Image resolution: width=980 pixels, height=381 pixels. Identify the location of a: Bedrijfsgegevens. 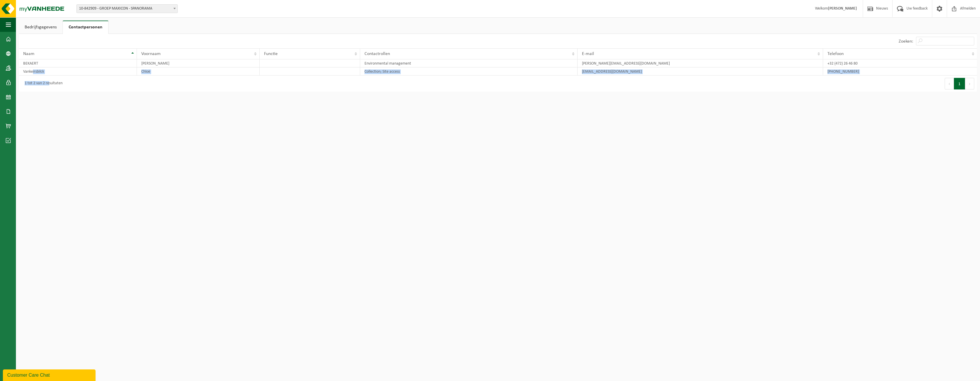
(40, 27).